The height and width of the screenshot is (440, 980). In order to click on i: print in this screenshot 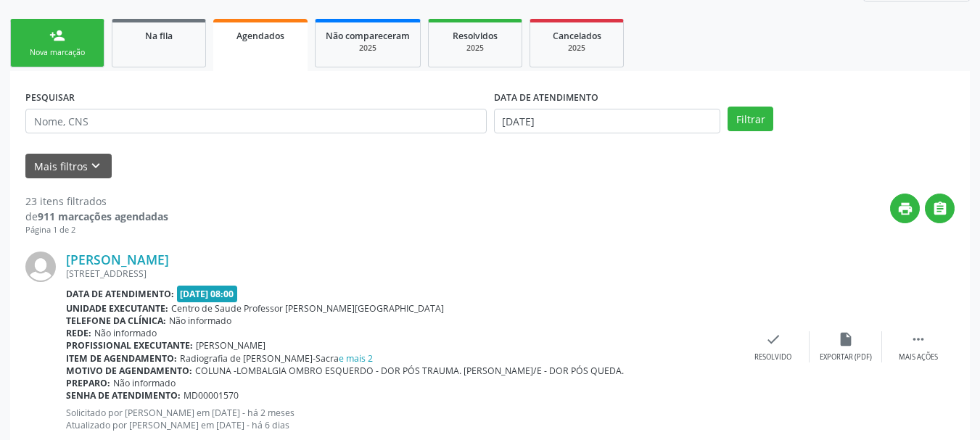, I will do `click(905, 209)`.